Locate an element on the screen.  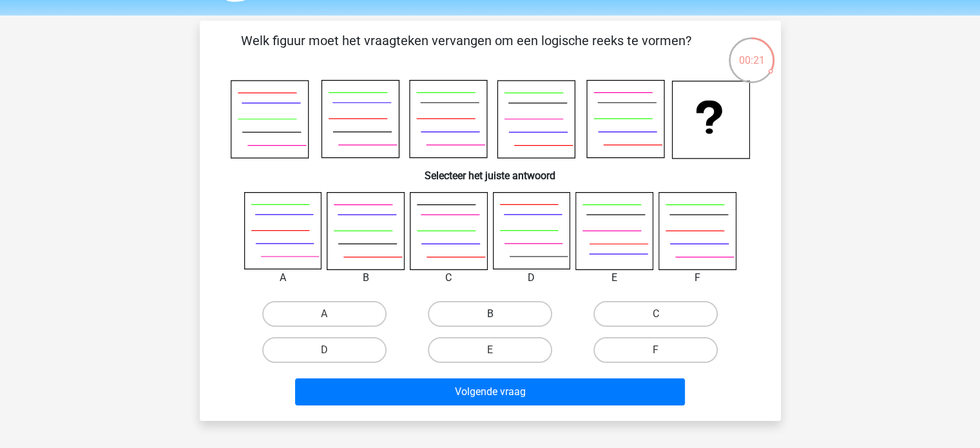
button: Volgende vraag is located at coordinates (490, 391).